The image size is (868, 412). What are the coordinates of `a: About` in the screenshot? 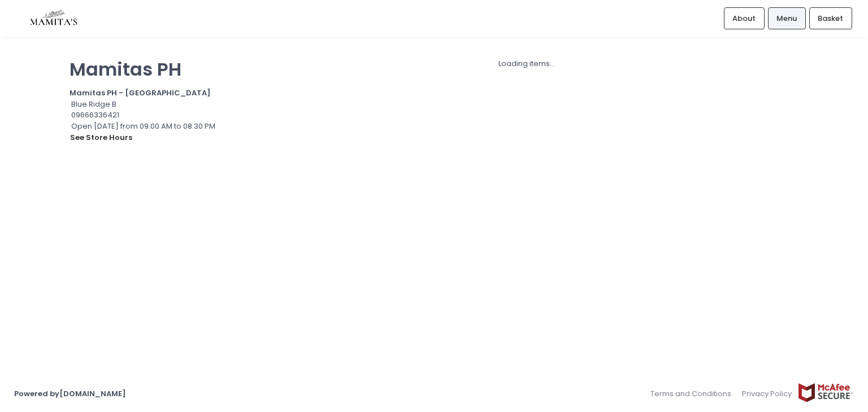 It's located at (744, 18).